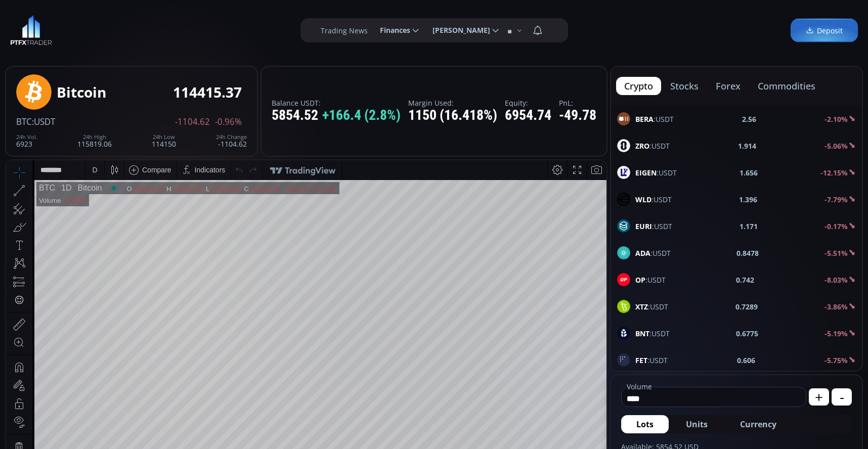 This screenshot has height=449, width=868. What do you see at coordinates (824, 31) in the screenshot?
I see `a: Deposit` at bounding box center [824, 31].